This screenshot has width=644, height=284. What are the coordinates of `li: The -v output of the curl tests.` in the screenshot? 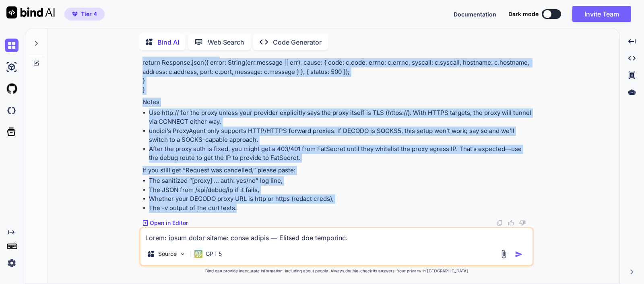 It's located at (340, 208).